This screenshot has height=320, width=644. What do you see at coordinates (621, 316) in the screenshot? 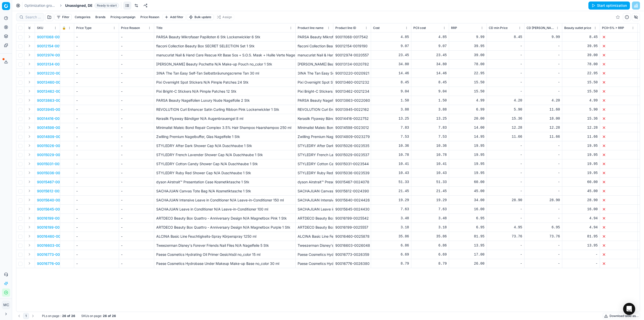
I see `button: Download table as...` at bounding box center [621, 316].